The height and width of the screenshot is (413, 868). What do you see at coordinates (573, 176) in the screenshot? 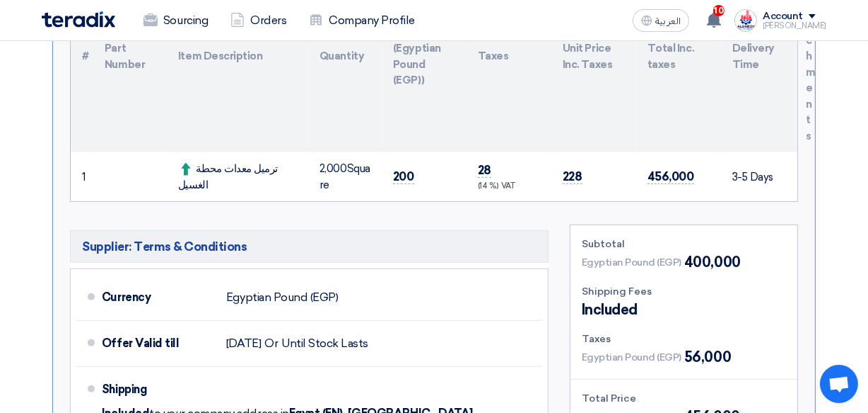
I see `span: 228` at bounding box center [573, 176].